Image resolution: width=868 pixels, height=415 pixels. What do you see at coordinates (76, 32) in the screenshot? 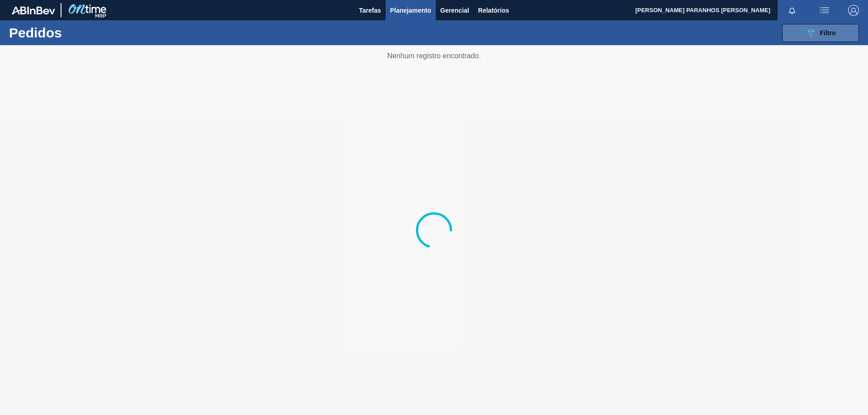
I see `h1: Pedidos` at bounding box center [76, 32].